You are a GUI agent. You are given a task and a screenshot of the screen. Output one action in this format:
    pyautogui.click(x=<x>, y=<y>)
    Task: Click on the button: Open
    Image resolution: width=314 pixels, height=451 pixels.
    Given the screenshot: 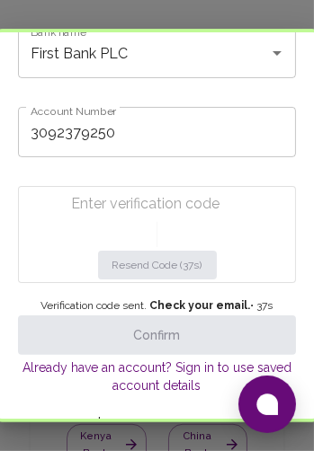 What is the action you would take?
    pyautogui.click(x=277, y=53)
    